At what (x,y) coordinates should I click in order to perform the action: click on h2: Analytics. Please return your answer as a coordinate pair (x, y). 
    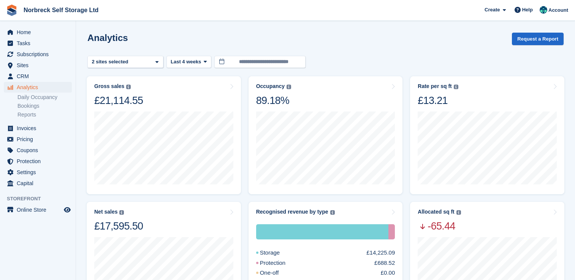
    Looking at the image, I should click on (108, 38).